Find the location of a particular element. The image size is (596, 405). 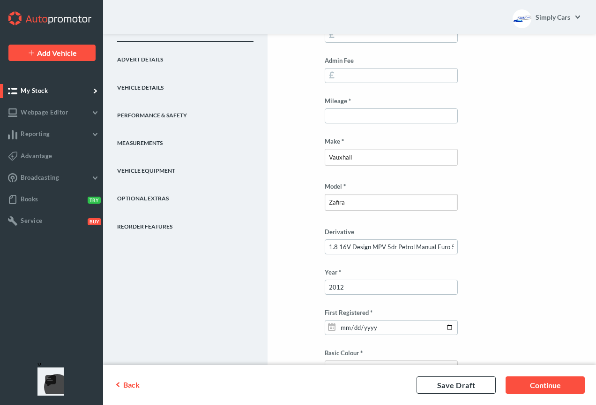

label: Year * is located at coordinates (391, 272).